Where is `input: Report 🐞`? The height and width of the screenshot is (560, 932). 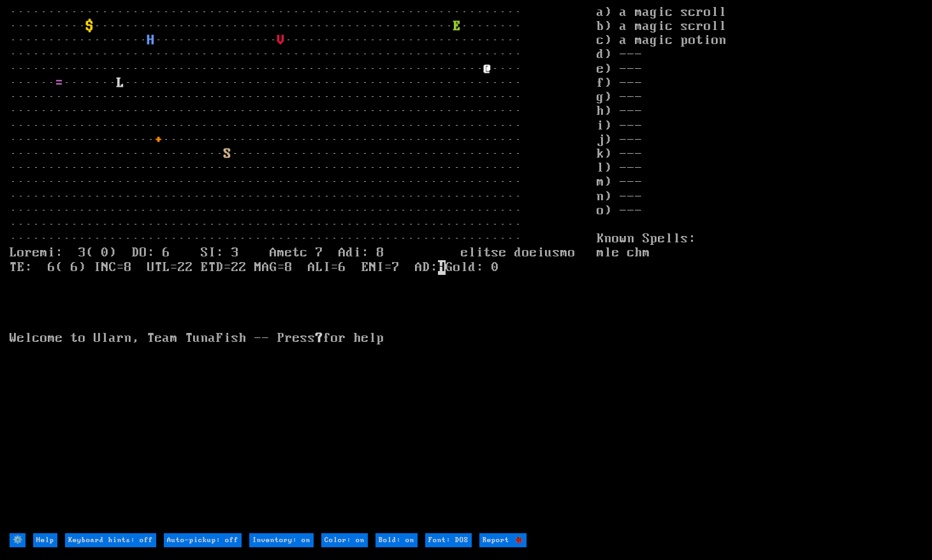
input: Report 🐞 is located at coordinates (503, 540).